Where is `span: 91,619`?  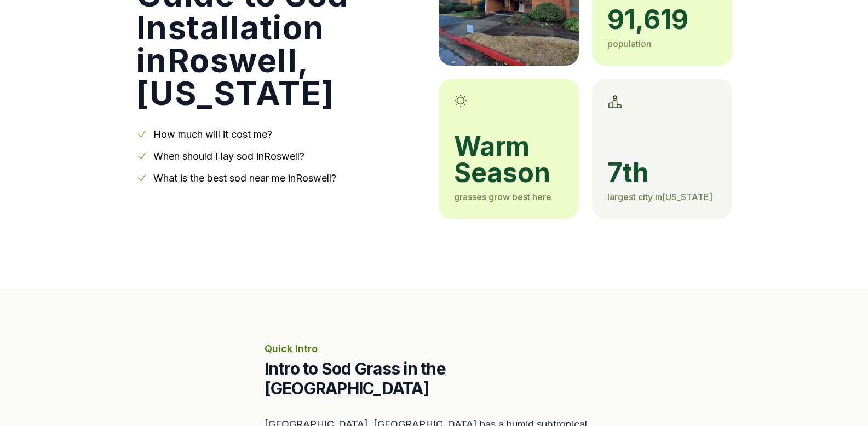 span: 91,619 is located at coordinates (662, 20).